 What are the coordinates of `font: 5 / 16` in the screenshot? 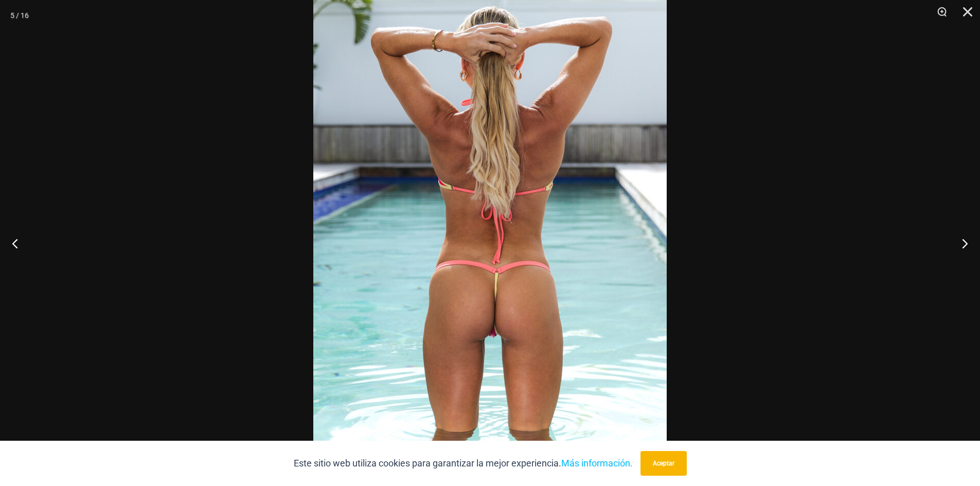 It's located at (19, 16).